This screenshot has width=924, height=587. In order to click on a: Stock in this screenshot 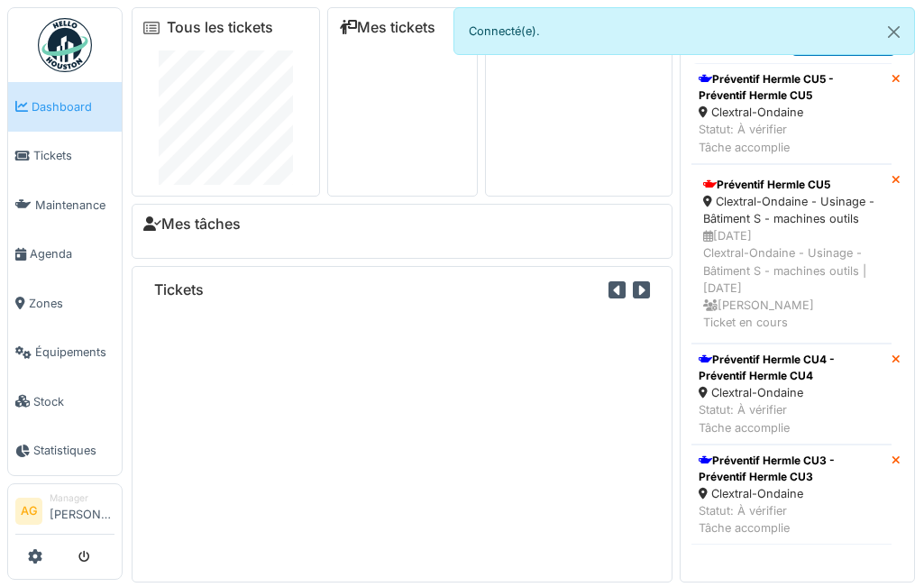, I will do `click(65, 401)`.